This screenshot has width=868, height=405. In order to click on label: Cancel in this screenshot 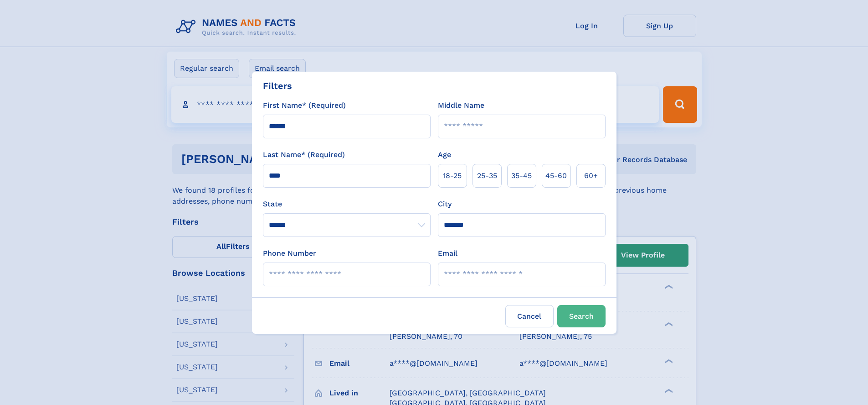, I will do `click(530, 315)`.